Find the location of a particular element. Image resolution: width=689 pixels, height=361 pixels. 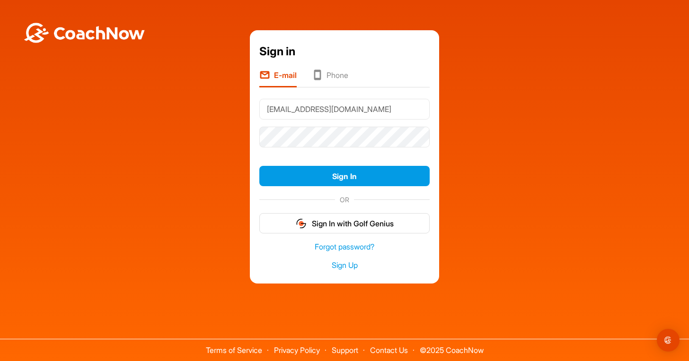

div: Open Intercom Messenger is located at coordinates (668, 341).